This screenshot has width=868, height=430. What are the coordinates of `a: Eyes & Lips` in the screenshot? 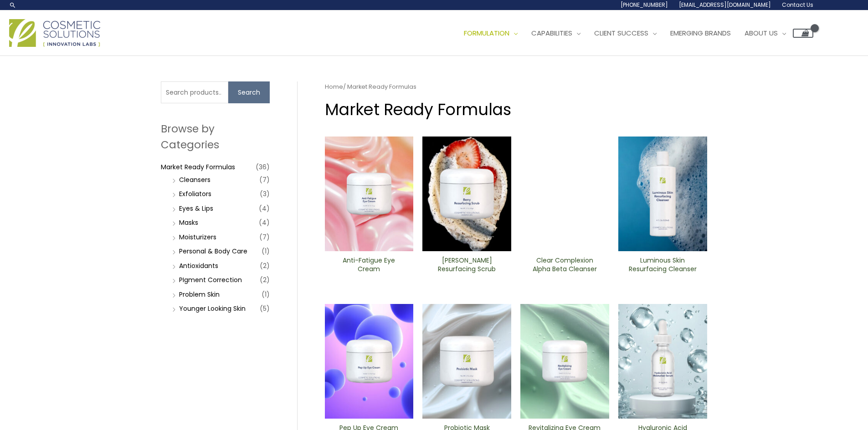 It's located at (196, 208).